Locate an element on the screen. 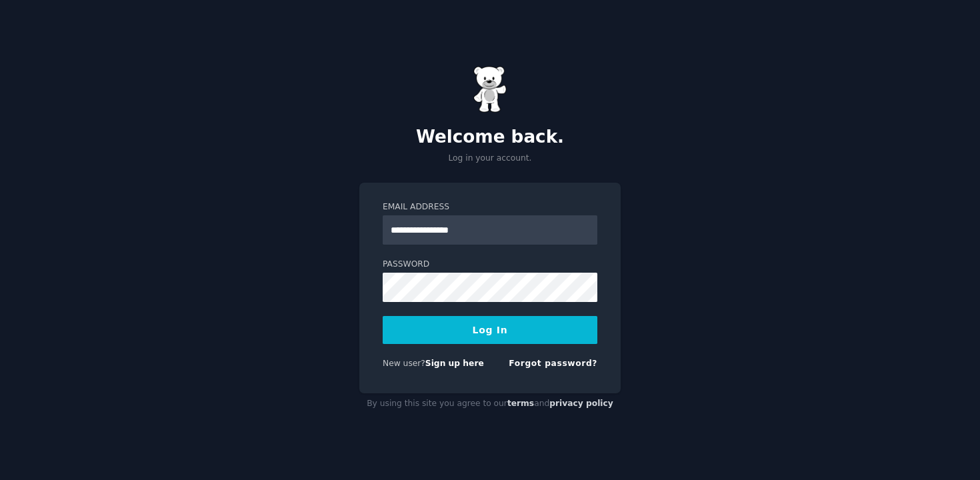 This screenshot has width=980, height=480. a: Sign up here is located at coordinates (454, 364).